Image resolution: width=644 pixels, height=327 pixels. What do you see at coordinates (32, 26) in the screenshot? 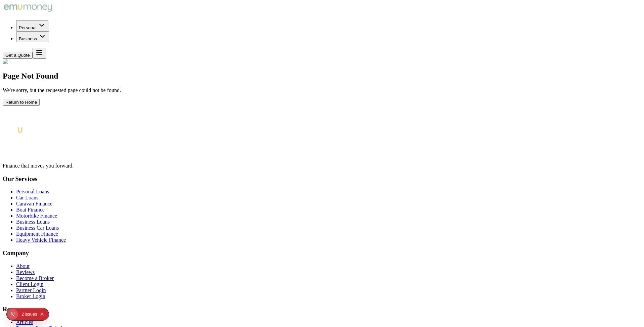
I see `button: Personal` at bounding box center [32, 26].